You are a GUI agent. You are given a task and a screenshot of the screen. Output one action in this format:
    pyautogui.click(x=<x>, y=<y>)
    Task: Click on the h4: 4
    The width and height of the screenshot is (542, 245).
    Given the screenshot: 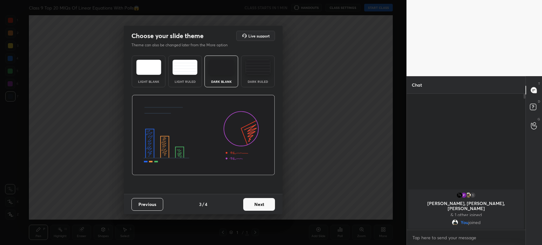 What is the action you would take?
    pyautogui.click(x=206, y=204)
    